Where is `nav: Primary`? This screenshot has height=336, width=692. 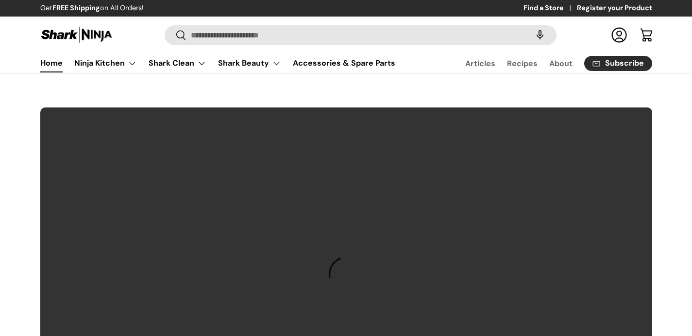
nav: Primary is located at coordinates (218, 63).